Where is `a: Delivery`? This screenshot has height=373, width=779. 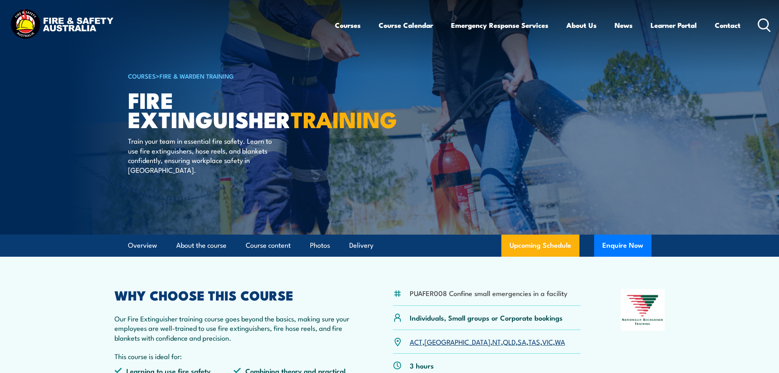 a: Delivery is located at coordinates (361, 245).